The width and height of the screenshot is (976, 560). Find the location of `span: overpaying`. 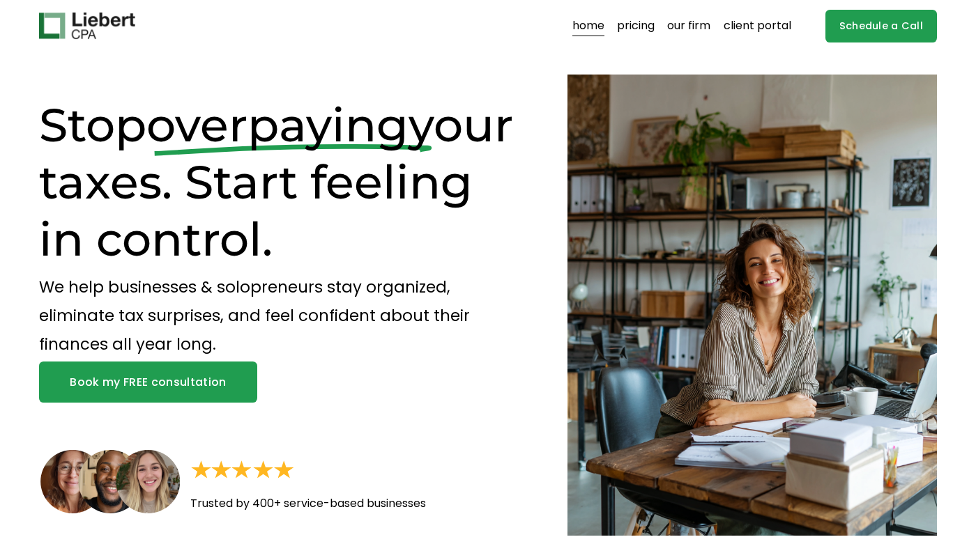

span: overpaying is located at coordinates (277, 124).